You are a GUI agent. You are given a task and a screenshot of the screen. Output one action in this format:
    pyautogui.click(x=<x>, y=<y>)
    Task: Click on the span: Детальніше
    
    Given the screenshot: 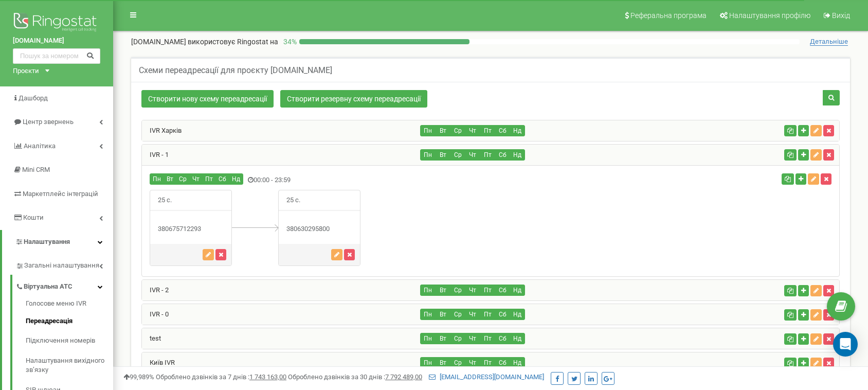 What is the action you would take?
    pyautogui.click(x=829, y=42)
    